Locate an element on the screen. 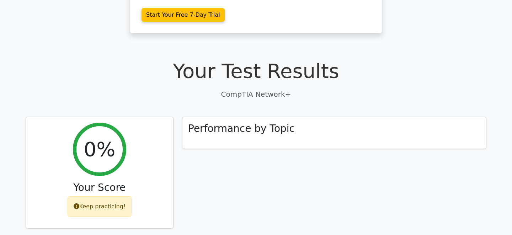 This screenshot has width=512, height=235. div: Keep practicing! is located at coordinates (100, 207).